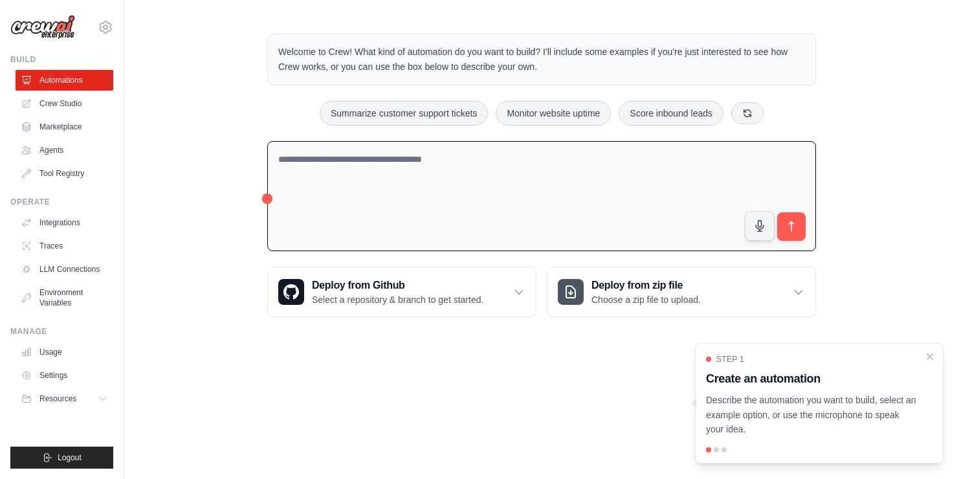 The height and width of the screenshot is (479, 959). I want to click on p: Select a repository & branch to get started., so click(397, 300).